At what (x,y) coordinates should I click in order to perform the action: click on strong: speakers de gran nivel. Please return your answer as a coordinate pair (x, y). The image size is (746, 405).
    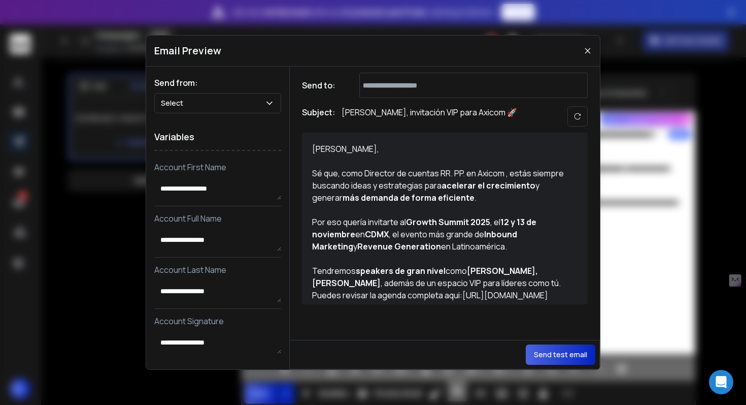
    Looking at the image, I should click on (400, 271).